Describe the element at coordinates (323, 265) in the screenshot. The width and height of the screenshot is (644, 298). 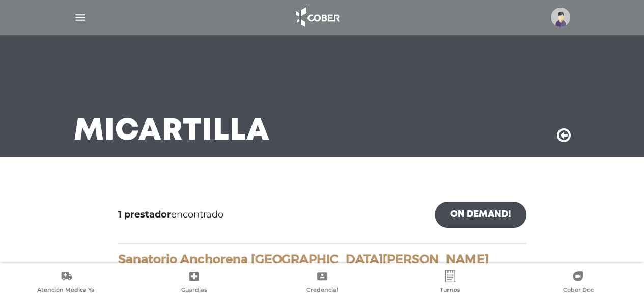
I see `div: (42 especialidades)` at that location.